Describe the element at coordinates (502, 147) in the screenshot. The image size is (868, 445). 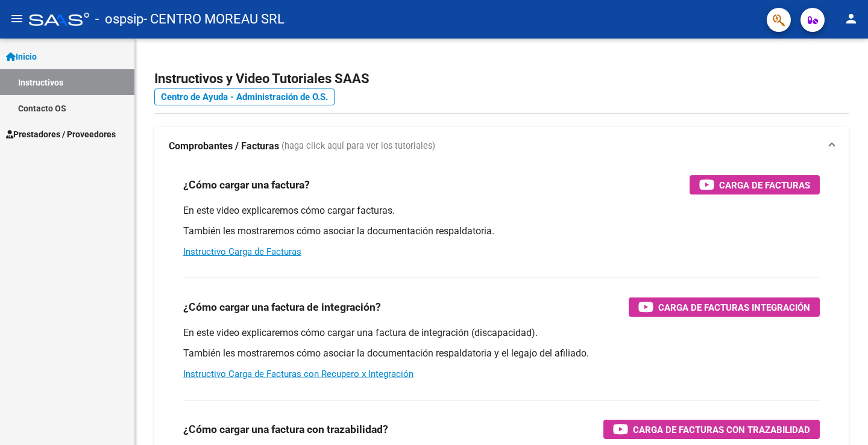
I see `mat-expansion-panel-header: Comprobantes / Facturas (haga click aquí para ver los tutoriales)` at that location.